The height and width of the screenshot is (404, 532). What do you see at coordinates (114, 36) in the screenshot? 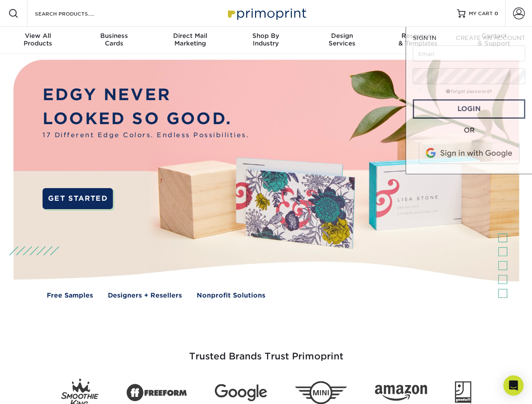
I see `span: Business` at bounding box center [114, 36].